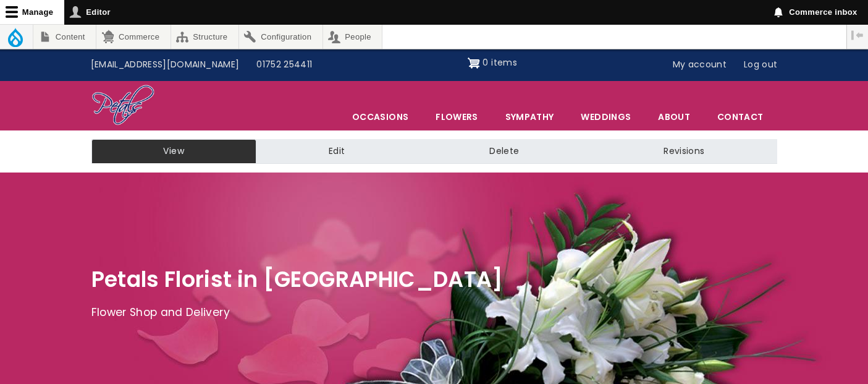  What do you see at coordinates (674, 117) in the screenshot?
I see `a: About` at bounding box center [674, 117].